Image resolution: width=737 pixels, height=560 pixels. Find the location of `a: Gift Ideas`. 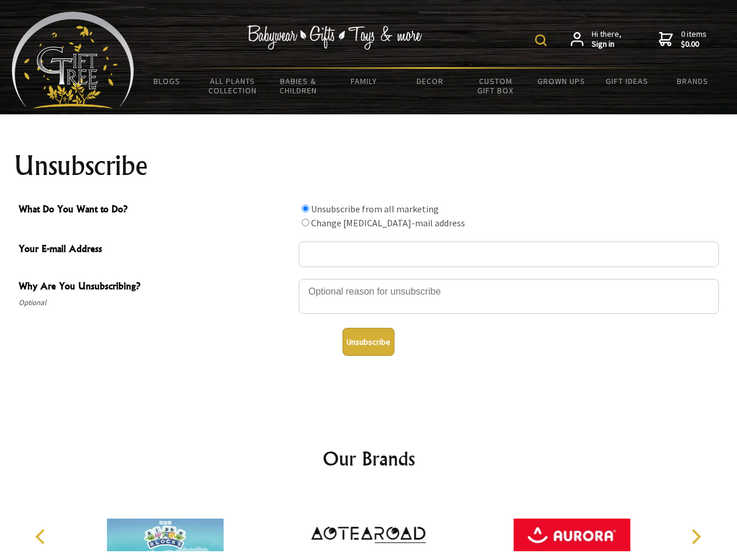

a: Gift Ideas is located at coordinates (627, 81).